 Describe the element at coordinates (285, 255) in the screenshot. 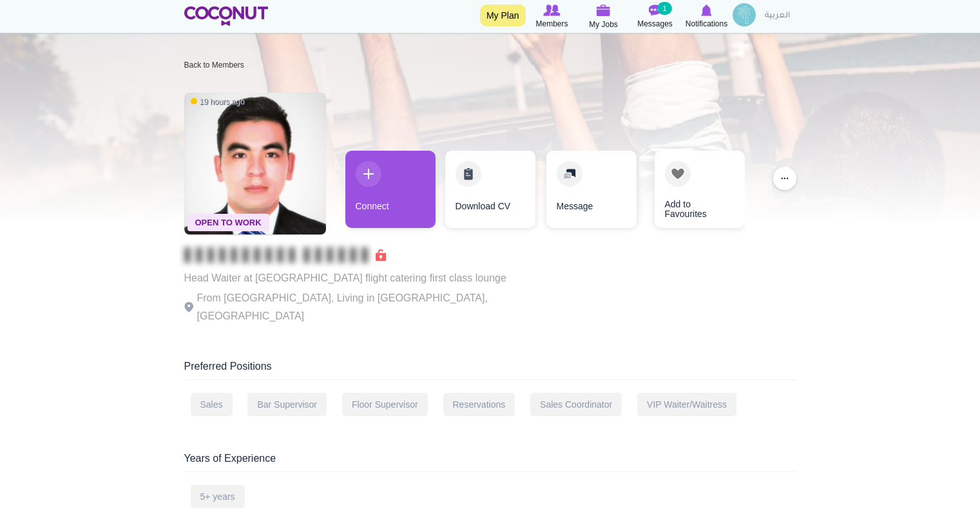

I see `span: Connect to Unlock the Profile` at that location.